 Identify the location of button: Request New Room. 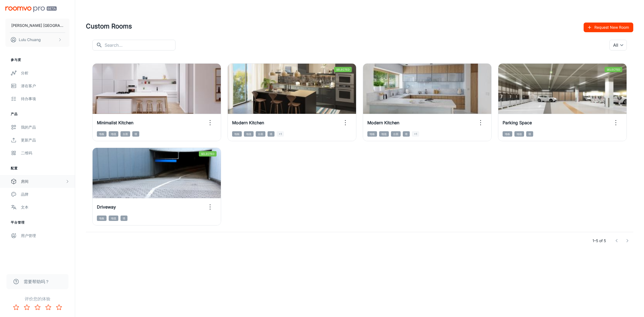
(608, 27).